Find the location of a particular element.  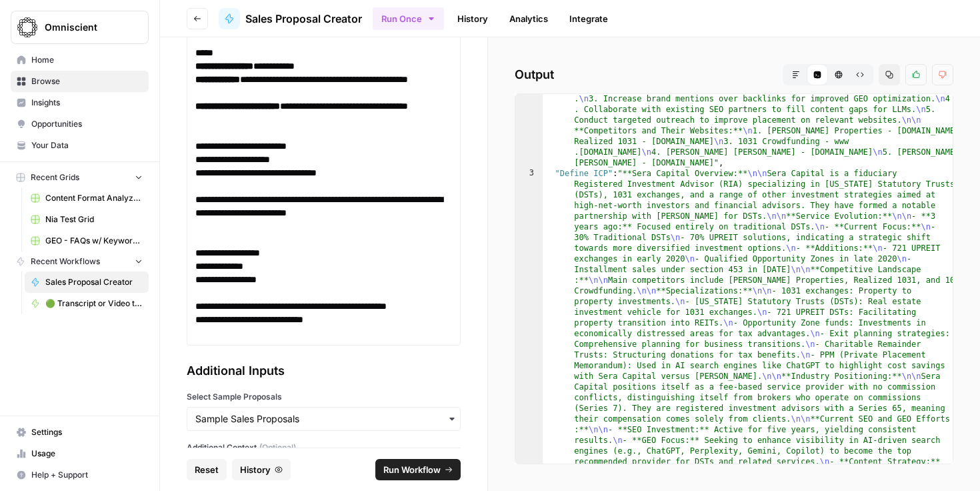

a: Settings is located at coordinates (80, 432).